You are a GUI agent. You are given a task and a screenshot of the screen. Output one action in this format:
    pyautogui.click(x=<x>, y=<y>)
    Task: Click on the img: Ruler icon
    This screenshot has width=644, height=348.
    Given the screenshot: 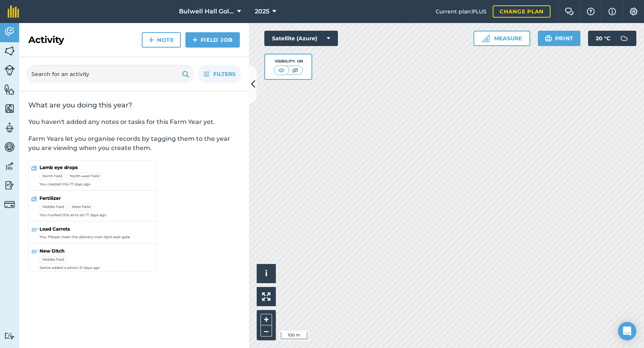 What is the action you would take?
    pyautogui.click(x=486, y=38)
    